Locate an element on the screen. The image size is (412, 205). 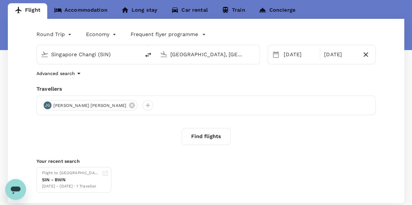
div: SIN - BWN is located at coordinates (71, 180).